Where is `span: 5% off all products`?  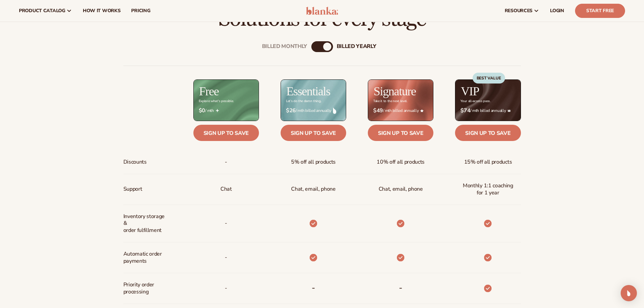 span: 5% off all products is located at coordinates (314, 162).